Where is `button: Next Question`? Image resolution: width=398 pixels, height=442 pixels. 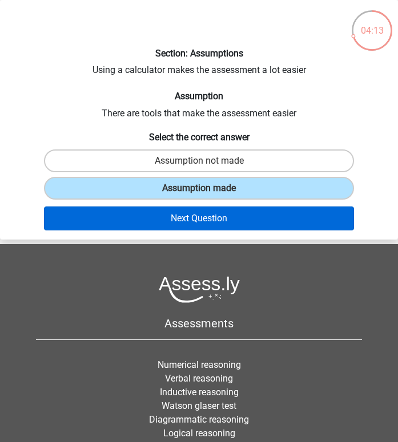
button: Next Question is located at coordinates (199, 219).